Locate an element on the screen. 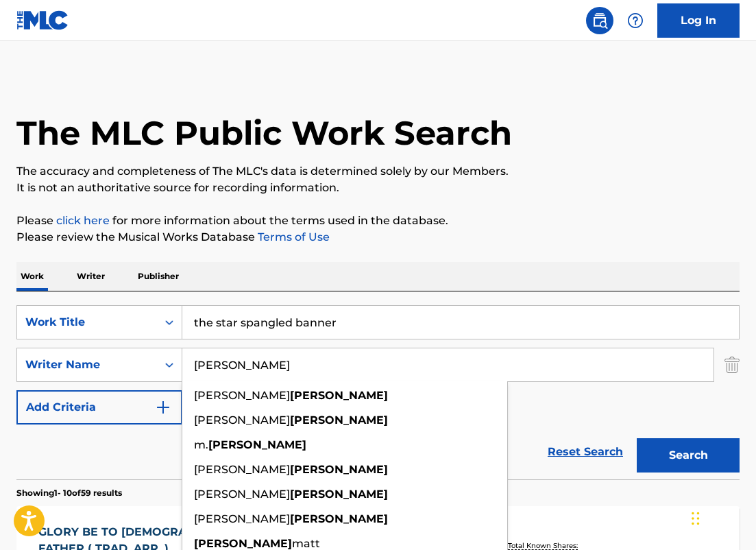 Image resolution: width=756 pixels, height=550 pixels. p: Showing 1 - 10 of 59 results is located at coordinates (69, 493).